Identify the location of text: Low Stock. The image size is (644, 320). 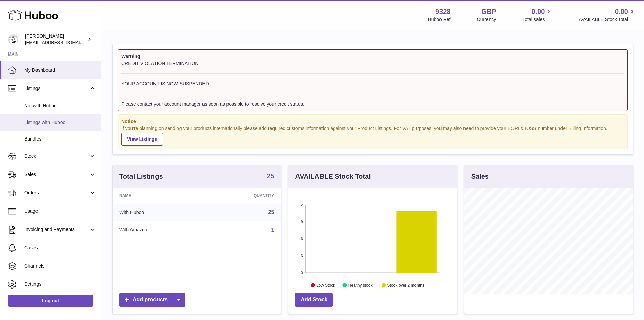
(326, 285).